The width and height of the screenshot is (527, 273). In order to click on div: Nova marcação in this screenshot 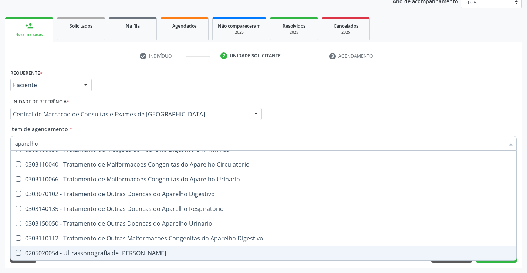, I will do `click(29, 34)`.